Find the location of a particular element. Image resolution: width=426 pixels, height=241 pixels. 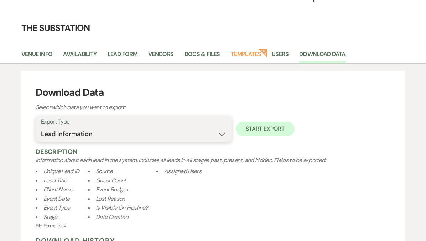

h3: Download Data is located at coordinates (213, 92).